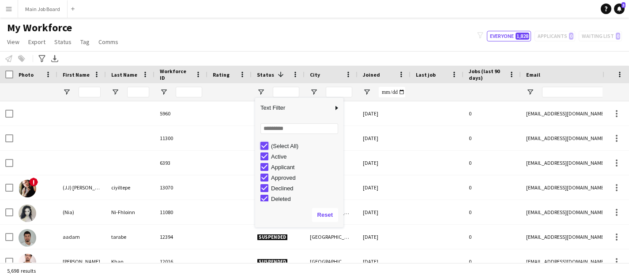  I want to click on span: Last Name, so click(124, 75).